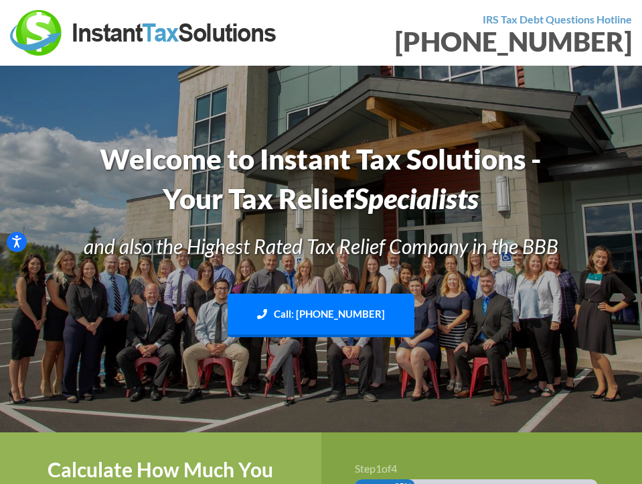  I want to click on a: Instant Tax Solutions Logo, so click(144, 31).